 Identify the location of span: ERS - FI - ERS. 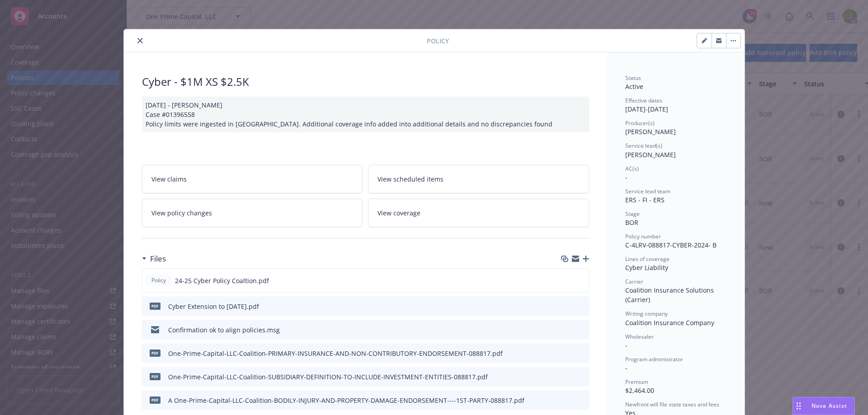
(645, 199).